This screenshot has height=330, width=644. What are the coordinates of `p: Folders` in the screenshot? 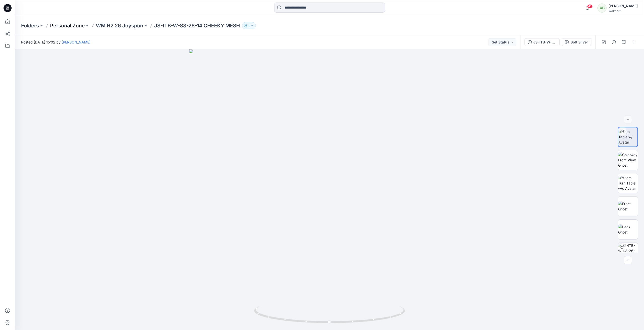 It's located at (30, 26).